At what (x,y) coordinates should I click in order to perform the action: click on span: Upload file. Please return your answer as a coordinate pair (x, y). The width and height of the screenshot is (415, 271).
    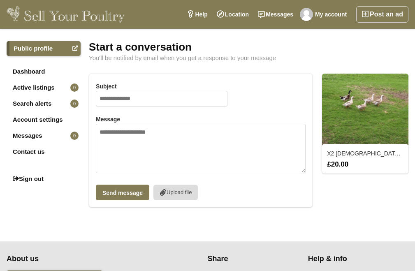
    Looking at the image, I should click on (179, 193).